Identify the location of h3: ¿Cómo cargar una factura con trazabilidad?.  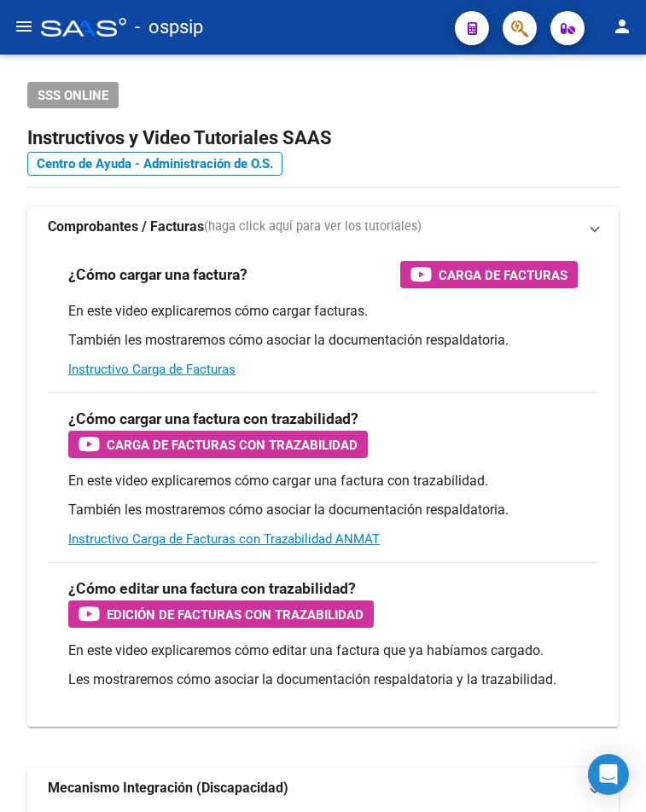
(214, 419).